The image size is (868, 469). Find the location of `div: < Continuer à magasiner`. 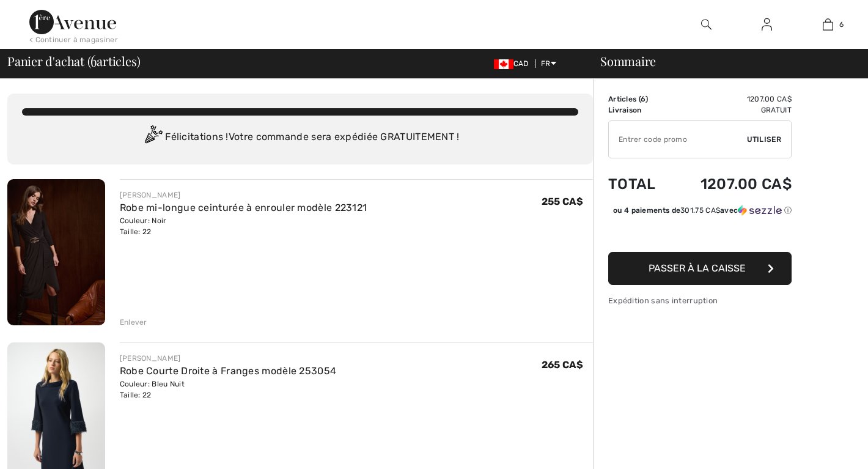

div: < Continuer à magasiner is located at coordinates (74, 40).